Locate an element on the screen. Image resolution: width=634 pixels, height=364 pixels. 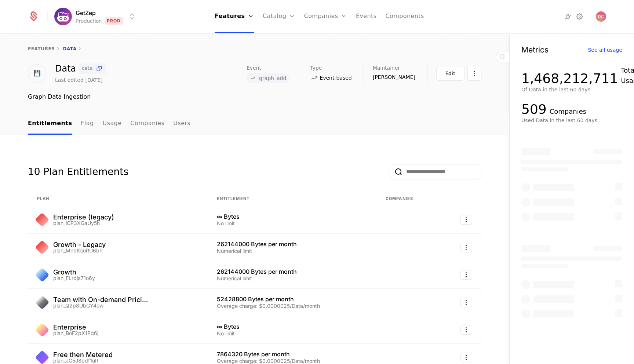
div: plan_JG5J8pdf1uR is located at coordinates (83, 361).